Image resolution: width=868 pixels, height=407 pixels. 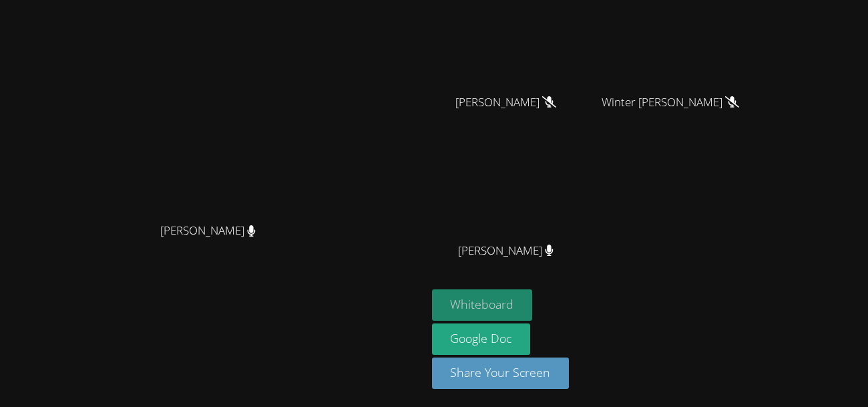 What do you see at coordinates (481, 338) in the screenshot?
I see `a: Google Doc` at bounding box center [481, 338].